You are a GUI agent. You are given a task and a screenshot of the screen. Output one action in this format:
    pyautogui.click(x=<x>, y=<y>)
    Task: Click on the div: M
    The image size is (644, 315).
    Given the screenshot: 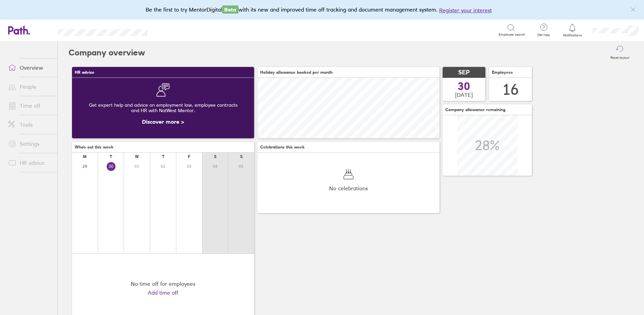 What is the action you would take?
    pyautogui.click(x=85, y=157)
    